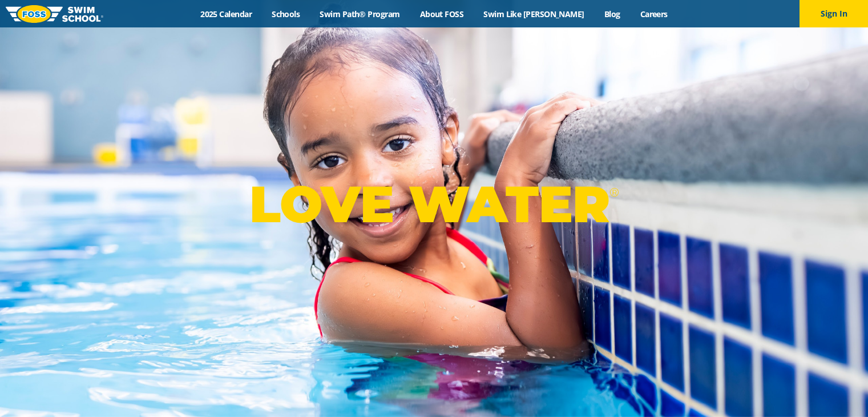  I want to click on a: Swim Path® Program, so click(360, 14).